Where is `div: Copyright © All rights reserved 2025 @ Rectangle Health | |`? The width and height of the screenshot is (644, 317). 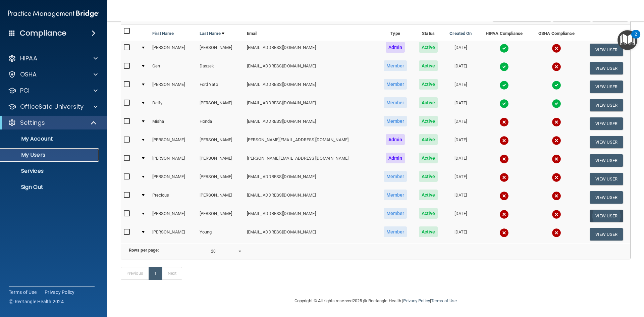 div: Copyright © All rights reserved 2025 @ Rectangle Health | | is located at coordinates (376, 301).